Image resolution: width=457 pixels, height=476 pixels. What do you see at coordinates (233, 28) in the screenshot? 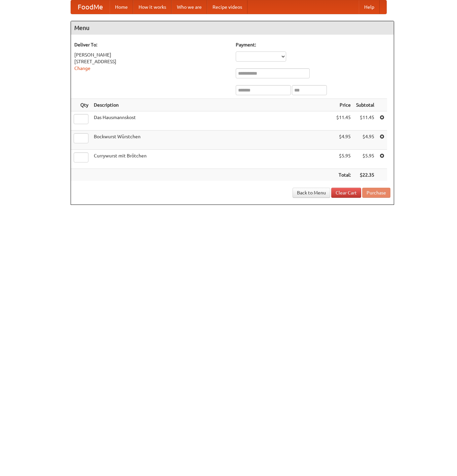
I see `h4: Menu` at bounding box center [233, 28].